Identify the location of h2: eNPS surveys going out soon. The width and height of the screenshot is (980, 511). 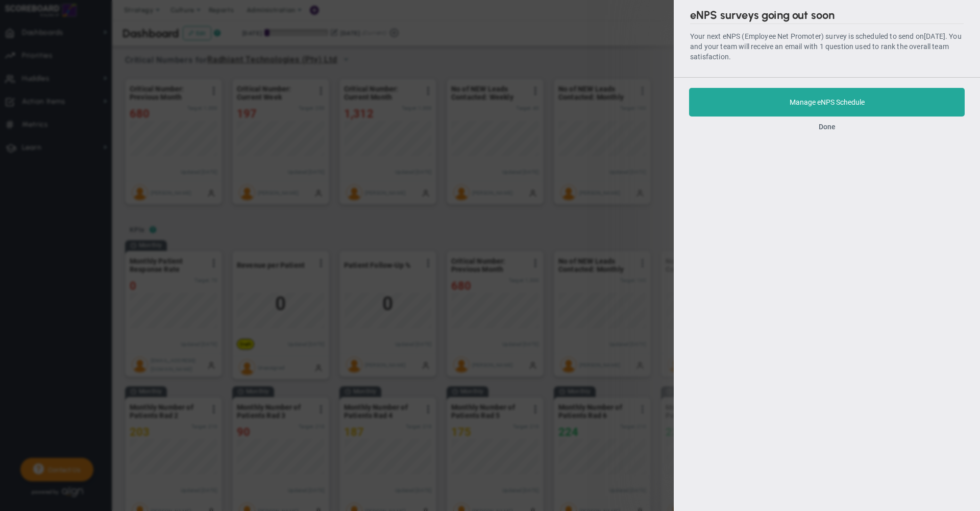
(827, 16).